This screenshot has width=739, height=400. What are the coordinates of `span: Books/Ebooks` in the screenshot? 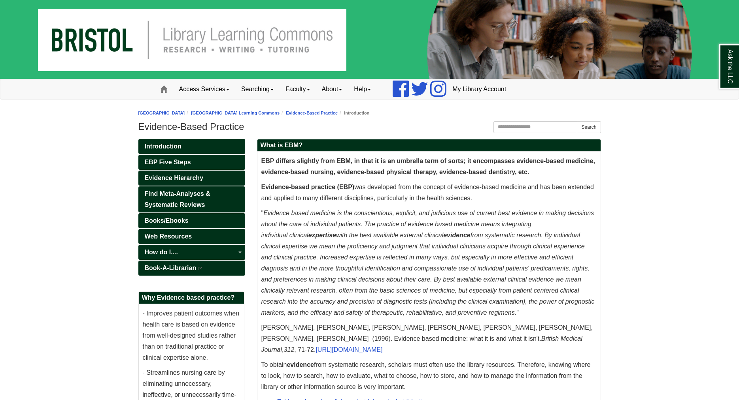 It's located at (166, 221).